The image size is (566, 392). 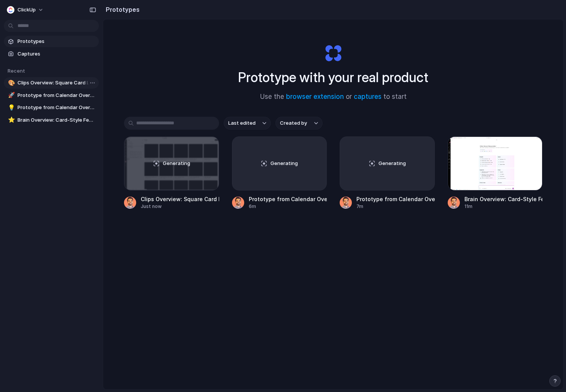 I want to click on a: 🎨Clips Overview: Square Card Layout, so click(x=51, y=83).